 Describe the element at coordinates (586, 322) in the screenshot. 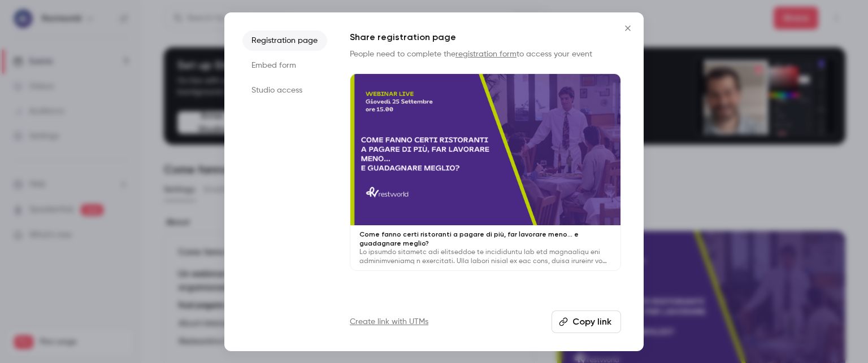

I see `button: Copy link` at that location.